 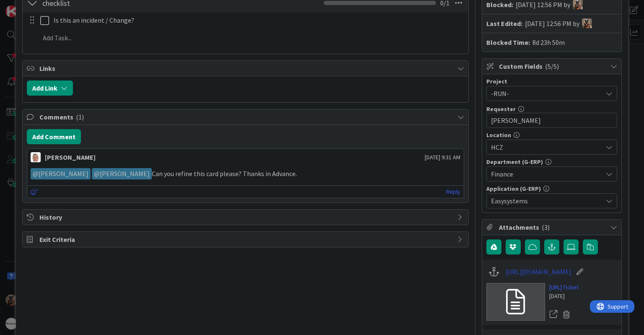 What do you see at coordinates (246, 68) in the screenshot?
I see `span: Links` at bounding box center [246, 68].